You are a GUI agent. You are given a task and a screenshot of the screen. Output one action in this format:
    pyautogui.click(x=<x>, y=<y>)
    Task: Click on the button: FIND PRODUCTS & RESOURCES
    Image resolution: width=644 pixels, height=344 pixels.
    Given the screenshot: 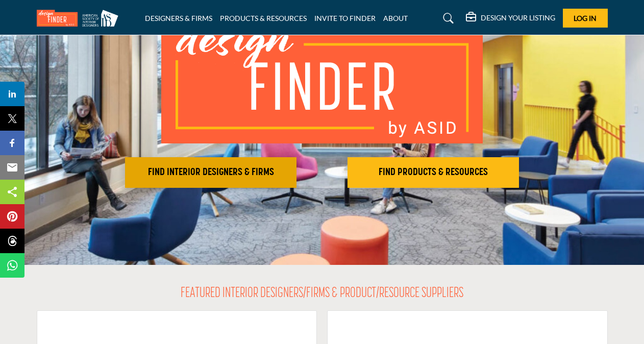 What is the action you would take?
    pyautogui.click(x=433, y=172)
    